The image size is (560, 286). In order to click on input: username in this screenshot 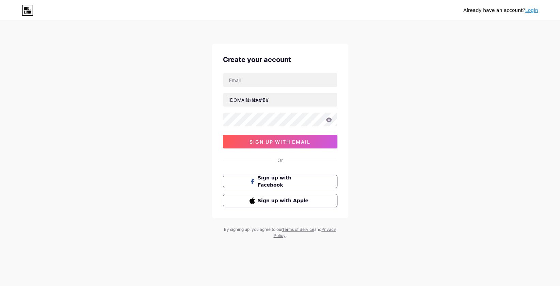, I will do `click(280, 100)`.